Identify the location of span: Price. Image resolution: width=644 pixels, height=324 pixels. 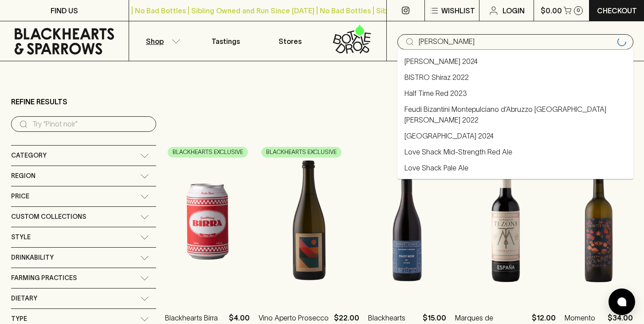
(20, 196).